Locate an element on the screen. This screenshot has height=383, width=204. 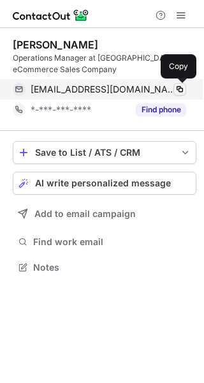
button: Reveal Button is located at coordinates (161, 110).